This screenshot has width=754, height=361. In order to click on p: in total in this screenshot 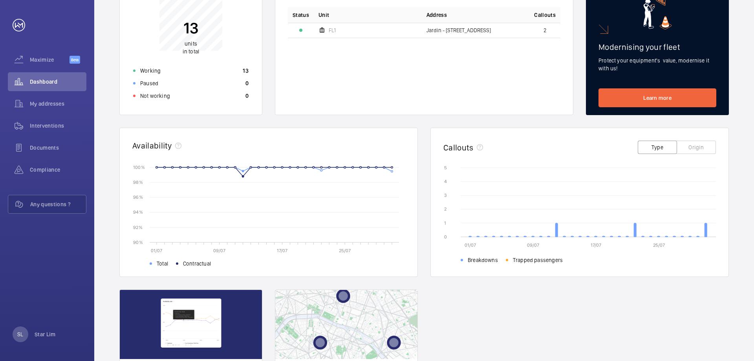, I will do `click(191, 48)`.